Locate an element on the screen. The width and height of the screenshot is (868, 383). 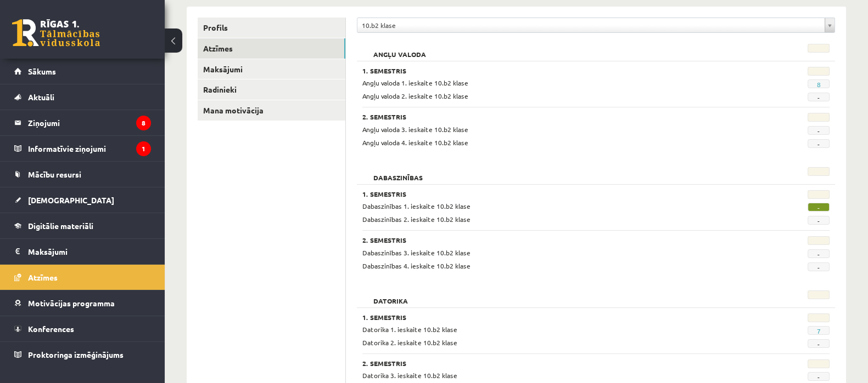
span: Angļu valoda 3. ieskaite 10.b2 klase is located at coordinates (415, 130).